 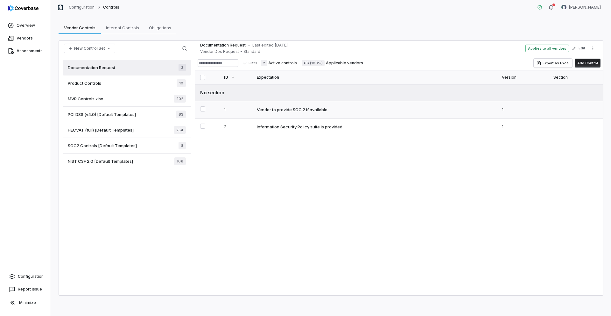 I want to click on span: 10, so click(x=181, y=83).